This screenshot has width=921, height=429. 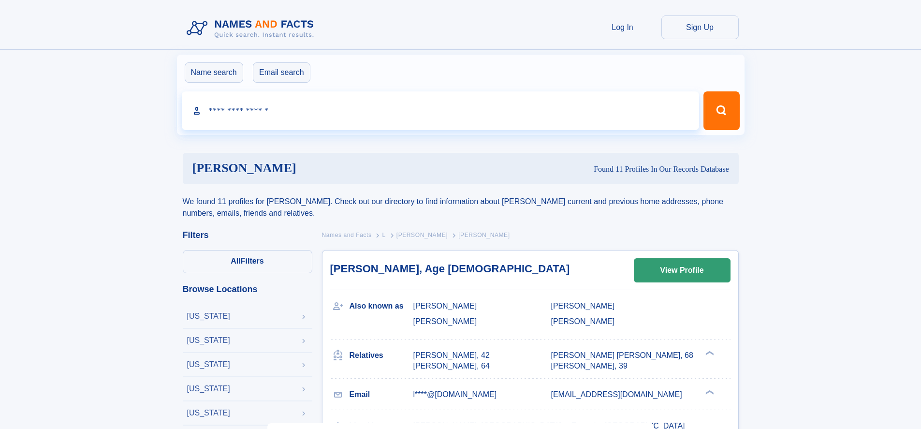 What do you see at coordinates (383, 234) in the screenshot?
I see `a: L` at bounding box center [383, 234].